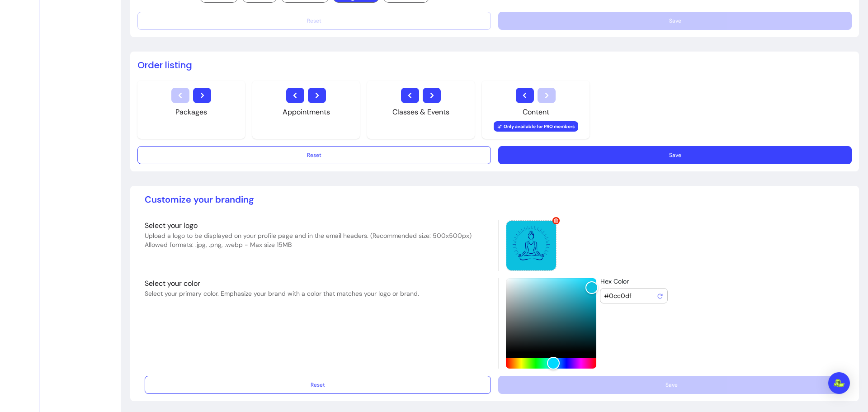 Image resolution: width=868 pixels, height=412 pixels. I want to click on div: Content, so click(535, 112).